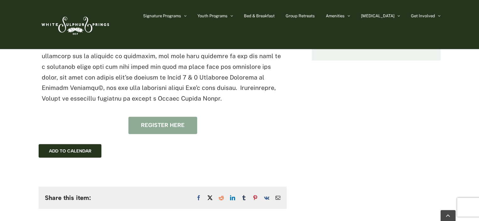 This screenshot has height=221, width=479. Describe the element at coordinates (300, 16) in the screenshot. I see `span: Group Retreats` at that location.